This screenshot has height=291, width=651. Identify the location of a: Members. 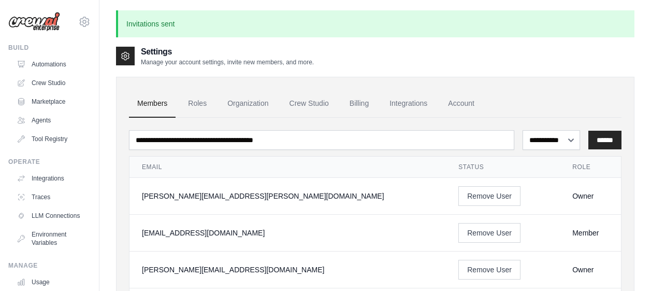
(152, 104).